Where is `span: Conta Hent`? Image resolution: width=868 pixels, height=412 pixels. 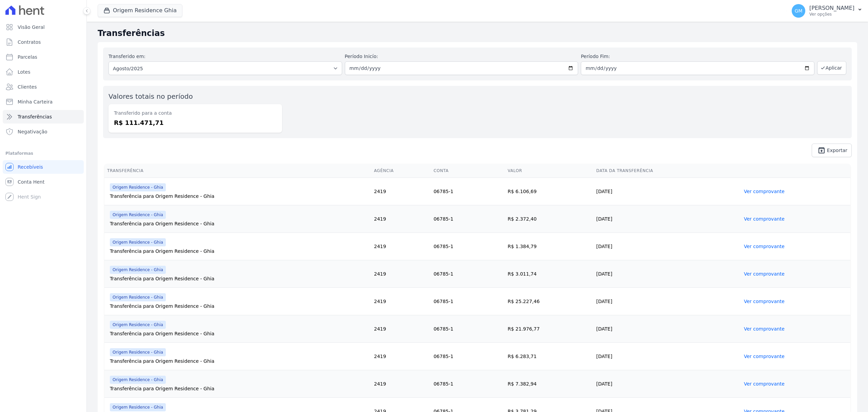
span: Conta Hent is located at coordinates (31, 182).